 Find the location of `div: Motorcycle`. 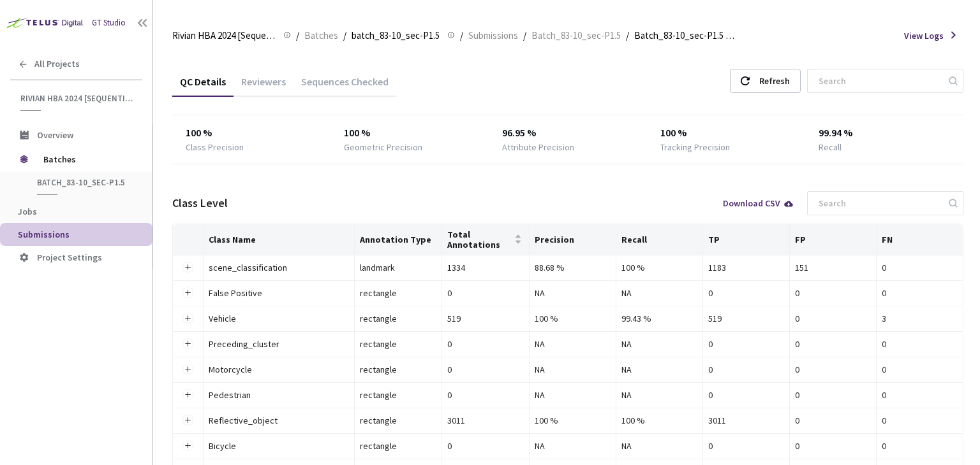

div: Motorcycle is located at coordinates (279, 370).